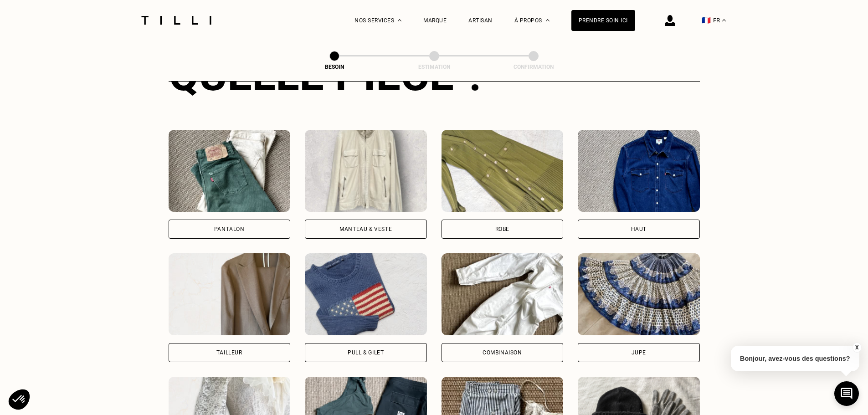 Image resolution: width=868 pixels, height=415 pixels. Describe the element at coordinates (502, 229) in the screenshot. I see `div: Robe` at that location.